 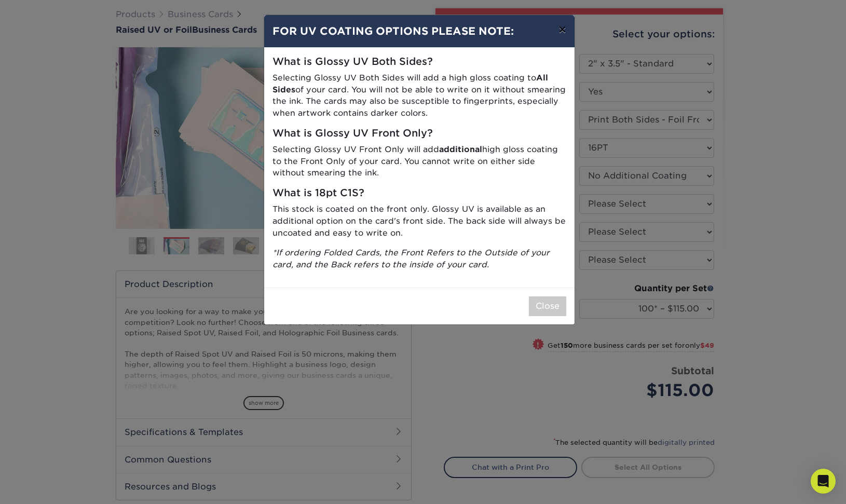 What do you see at coordinates (548, 306) in the screenshot?
I see `button: Close` at bounding box center [548, 306].